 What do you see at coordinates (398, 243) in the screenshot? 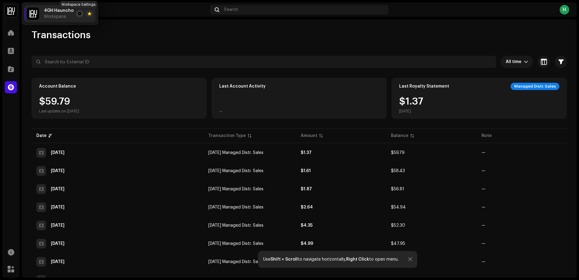
I see `span: $47.95` at bounding box center [398, 243].